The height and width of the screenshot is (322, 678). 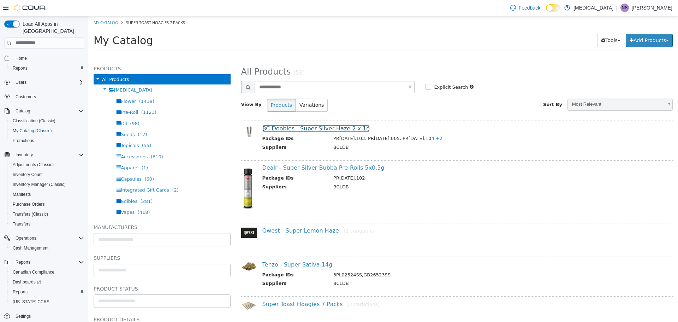 What do you see at coordinates (231, 214) in the screenshot?
I see `a: Qwest - Super Lemon Haze[2 variations]` at bounding box center [231, 214].